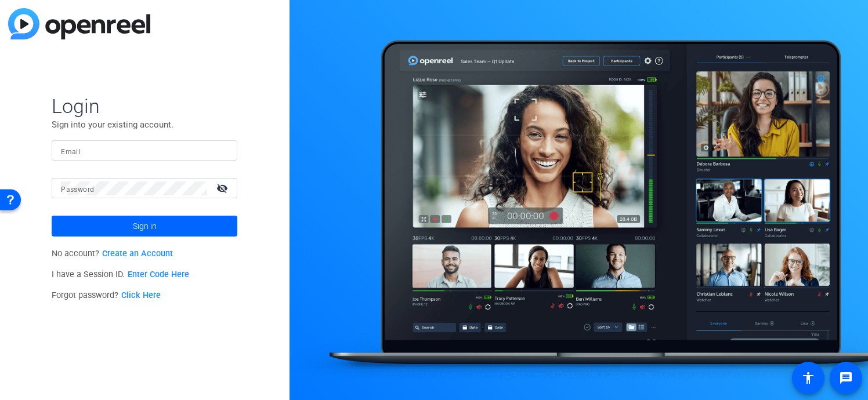  I want to click on input: Enter Email Address, so click(145, 151).